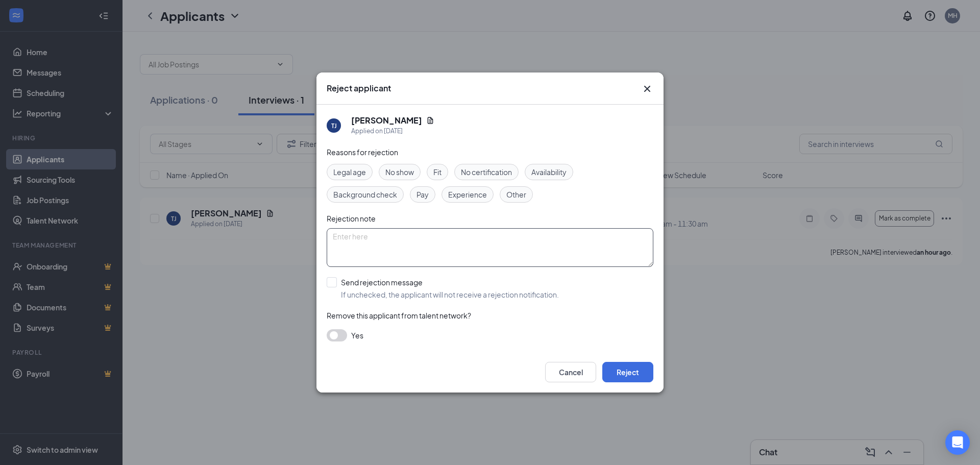 This screenshot has width=980, height=465. I want to click on h3: Reject applicant, so click(359, 88).